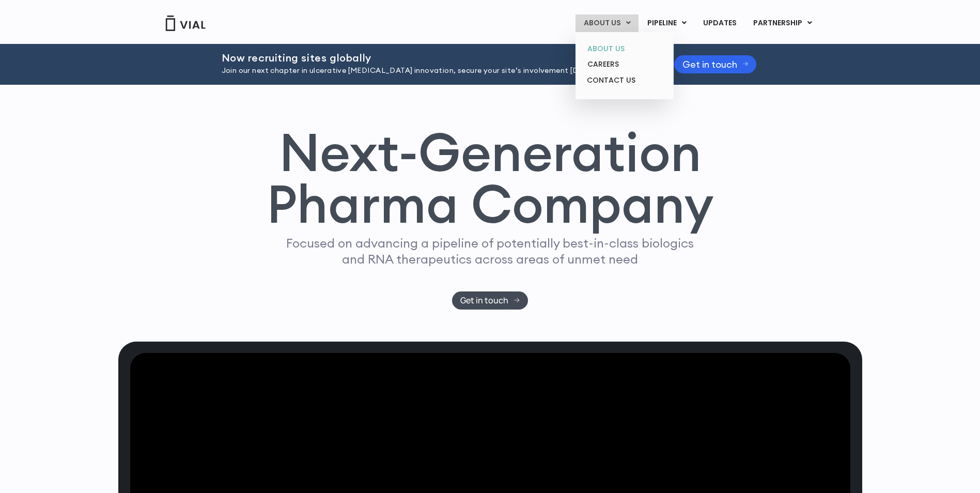  What do you see at coordinates (720, 23) in the screenshot?
I see `a: UPDATES` at bounding box center [720, 23].